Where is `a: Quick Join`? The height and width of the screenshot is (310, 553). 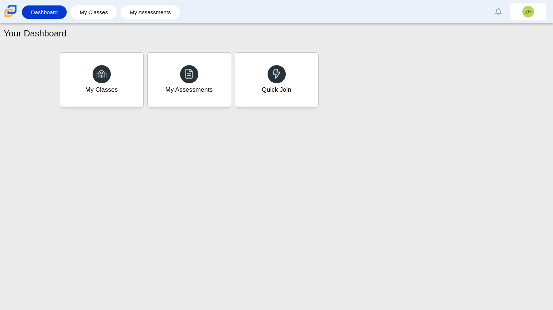 a: Quick Join is located at coordinates (277, 80).